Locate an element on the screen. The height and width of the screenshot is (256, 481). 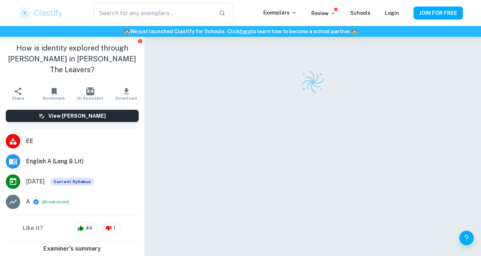
span: 1 is located at coordinates (115, 228).